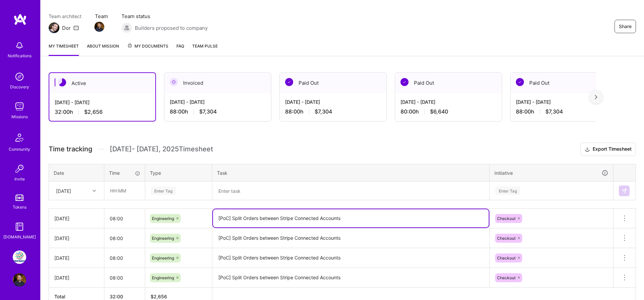 The image size is (644, 300). What do you see at coordinates (552, 173) in the screenshot?
I see `div: Initiative` at bounding box center [552, 173].